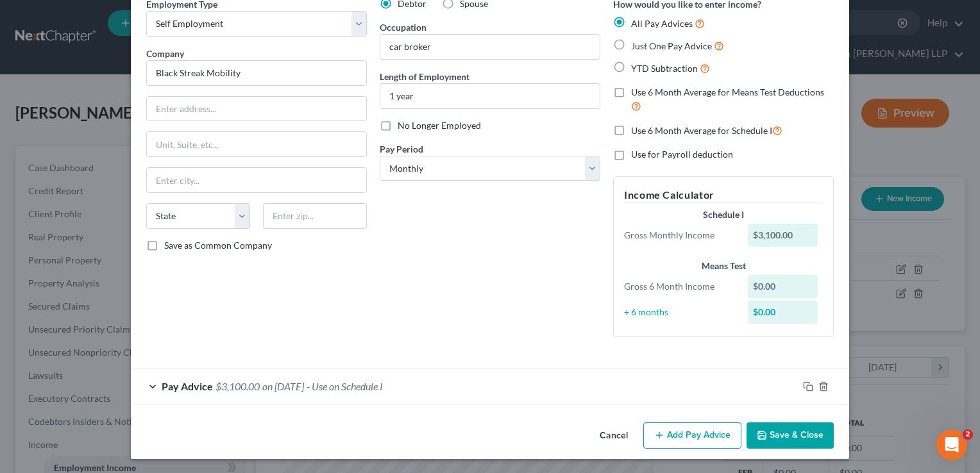 The image size is (980, 473). Describe the element at coordinates (439, 125) in the screenshot. I see `span: No Longer Employed` at that location.